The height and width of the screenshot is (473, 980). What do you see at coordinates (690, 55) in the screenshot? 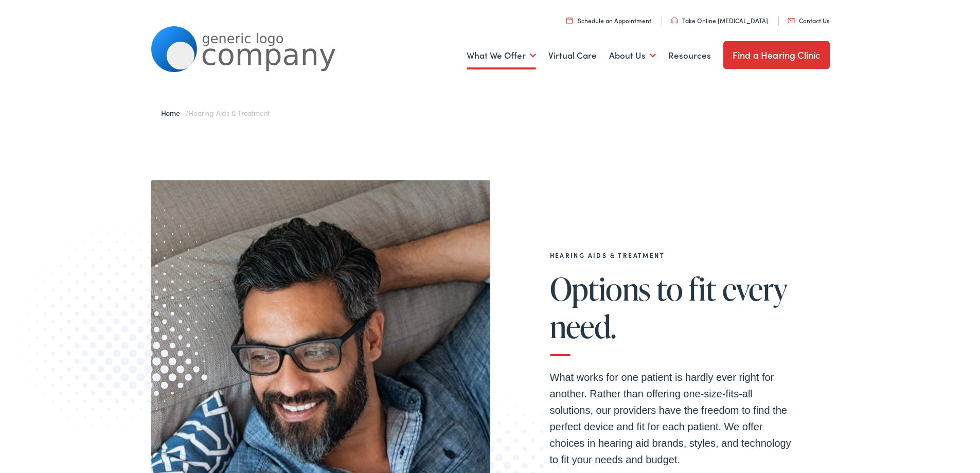
I see `a: Resources` at bounding box center [690, 55].